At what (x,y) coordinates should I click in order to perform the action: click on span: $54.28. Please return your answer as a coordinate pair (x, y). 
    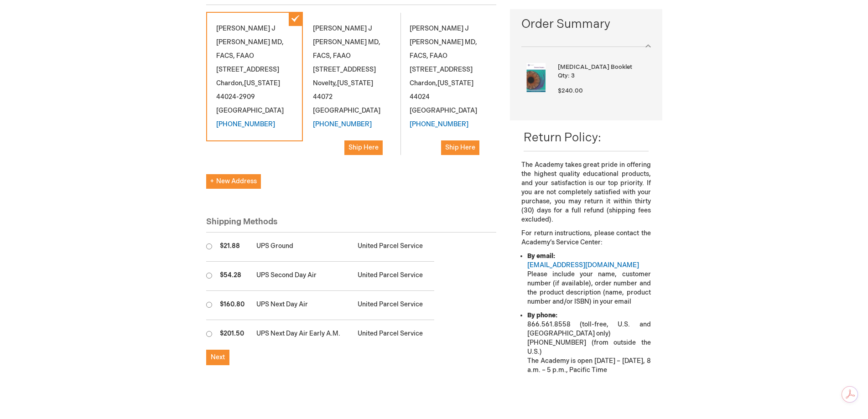
    Looking at the image, I should click on (231, 275).